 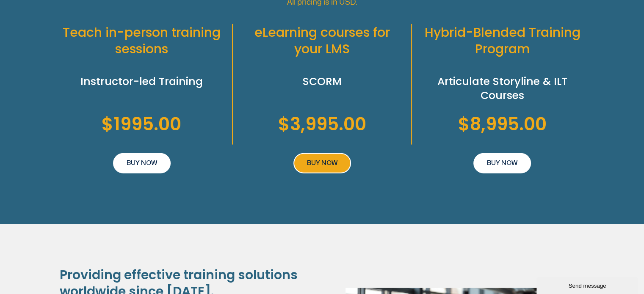 What do you see at coordinates (142, 81) in the screenshot?
I see `h2: Instructor-led Training` at bounding box center [142, 81].